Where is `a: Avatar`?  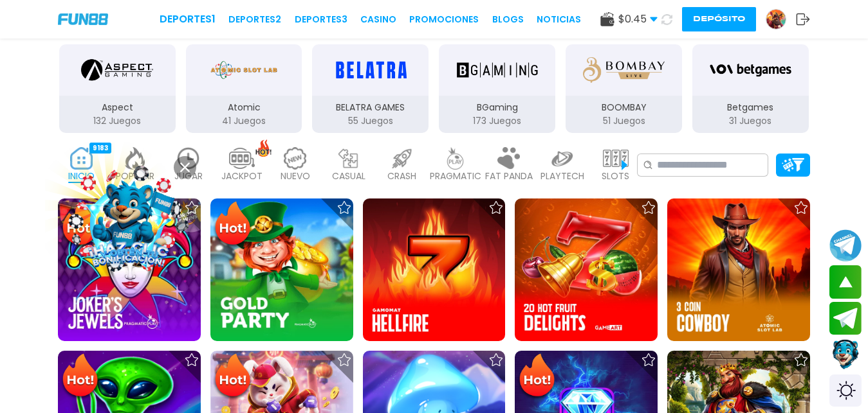 a: Avatar is located at coordinates (780, 19).